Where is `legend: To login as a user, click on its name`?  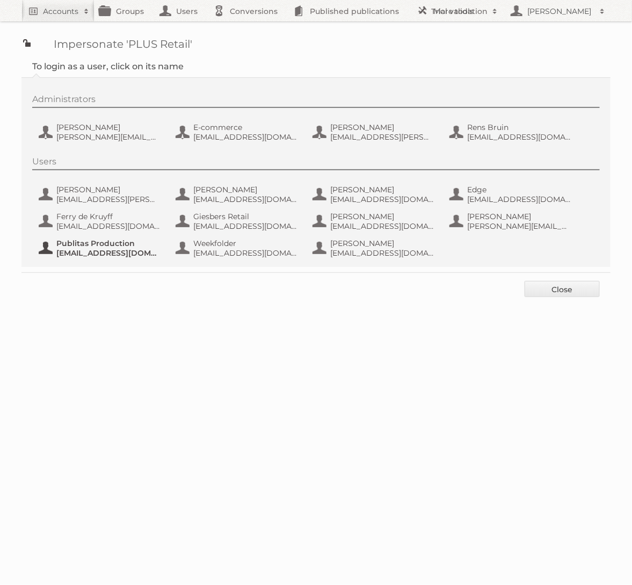
legend: To login as a user, click on its name is located at coordinates (108, 66).